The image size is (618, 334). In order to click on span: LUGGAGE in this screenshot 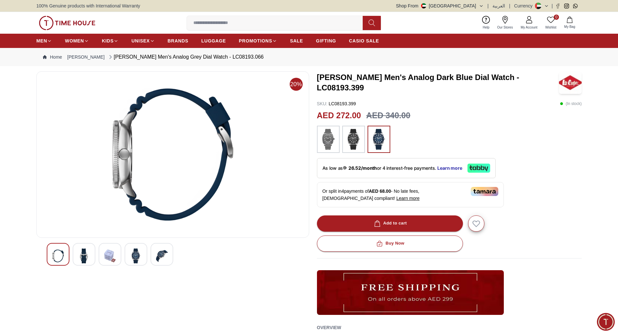, I will do `click(214, 41)`.